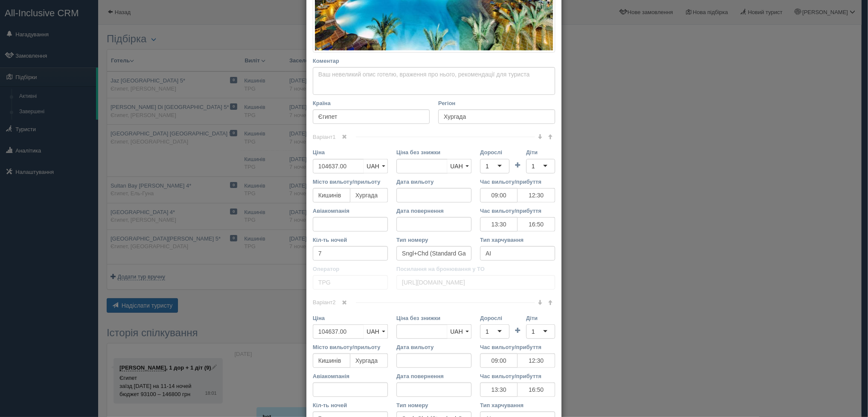  What do you see at coordinates (497, 103) in the screenshot?
I see `label: Регіон` at bounding box center [497, 103].